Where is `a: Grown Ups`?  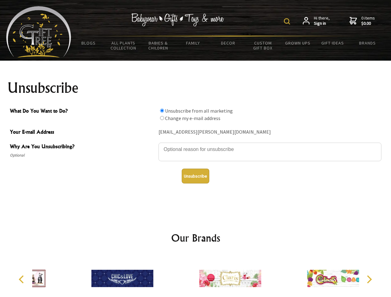 a: Grown Ups is located at coordinates (297, 43).